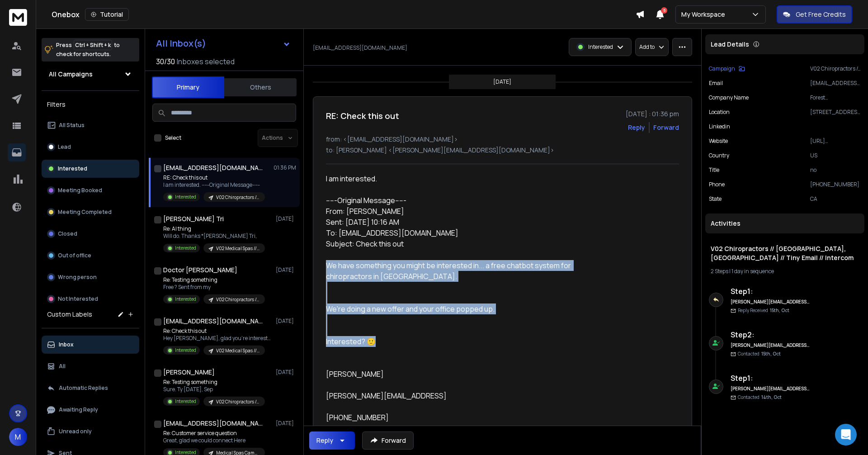 This screenshot has width=868, height=455. I want to click on button: All Campaigns, so click(90, 74).